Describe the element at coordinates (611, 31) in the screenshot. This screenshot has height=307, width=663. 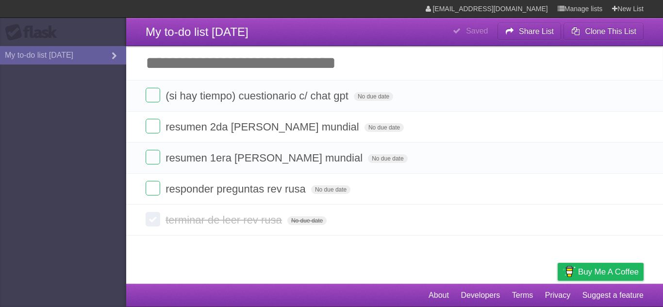
I see `b: Clone This List` at that location.